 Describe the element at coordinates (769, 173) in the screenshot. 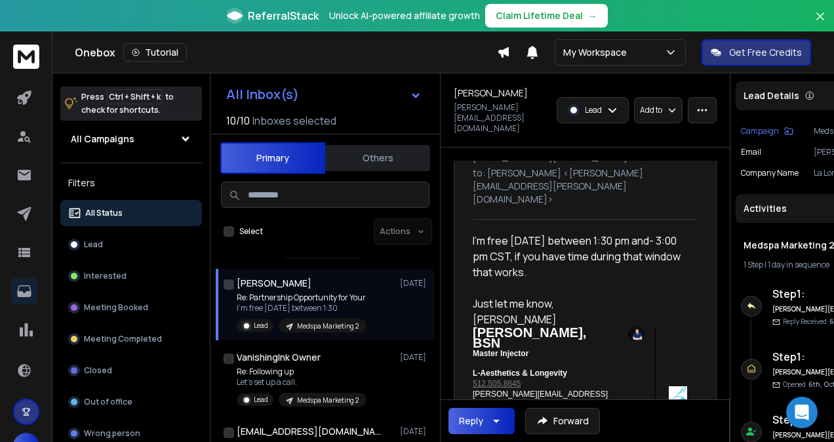

I see `p: Company Name` at that location.